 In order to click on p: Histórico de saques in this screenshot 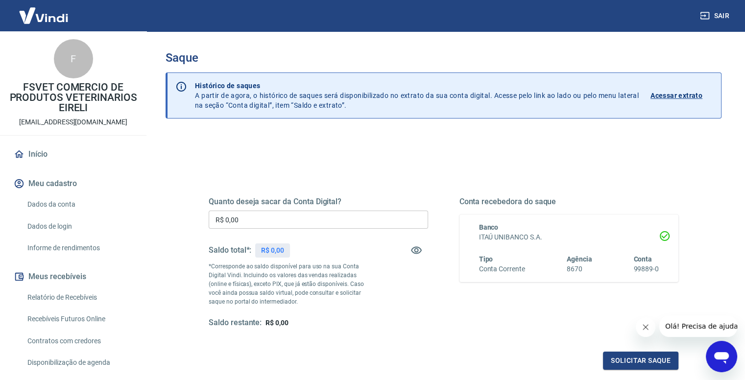, I will do `click(417, 86)`.